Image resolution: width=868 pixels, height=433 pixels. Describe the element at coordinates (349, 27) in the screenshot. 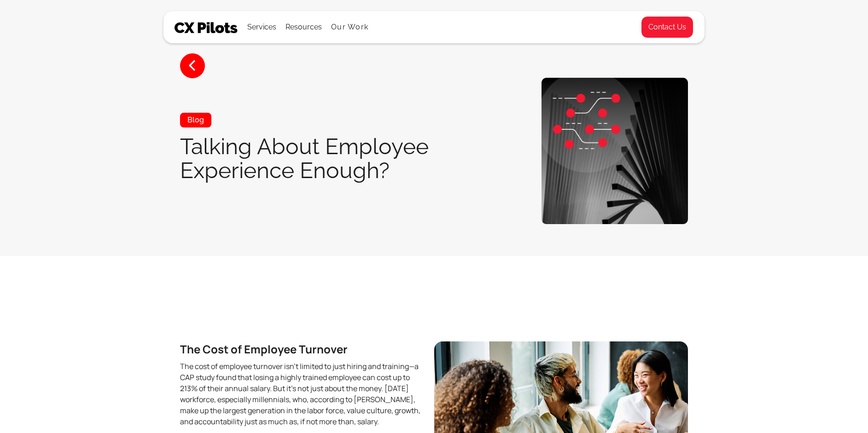

I see `a: Our Work` at that location.